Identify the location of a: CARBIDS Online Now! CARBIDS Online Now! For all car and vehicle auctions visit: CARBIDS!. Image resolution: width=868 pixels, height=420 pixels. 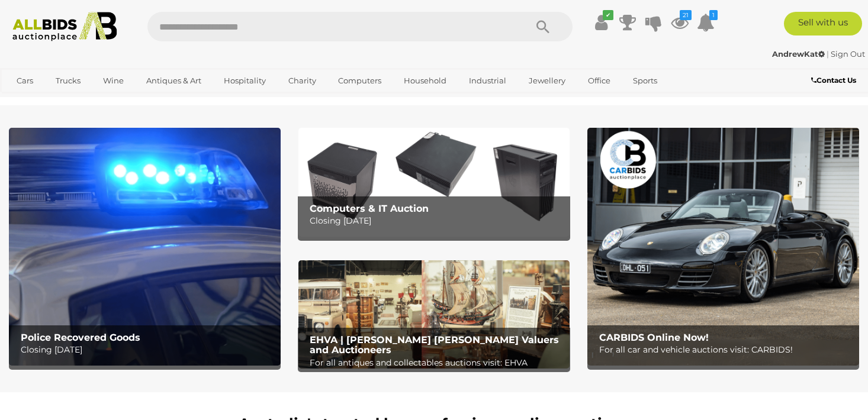
(723, 247).